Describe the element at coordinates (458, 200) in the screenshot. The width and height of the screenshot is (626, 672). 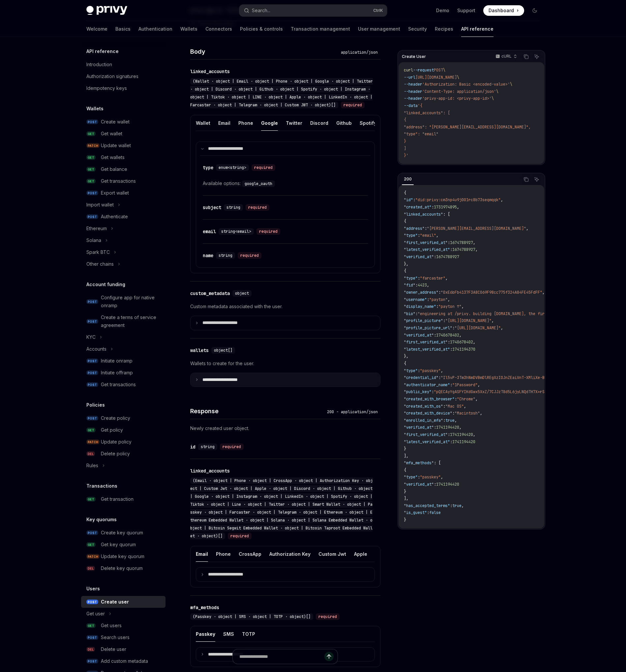
I see `span: "did:privy:cm3np4u9j001rc8b73seqmqqk"` at that location.